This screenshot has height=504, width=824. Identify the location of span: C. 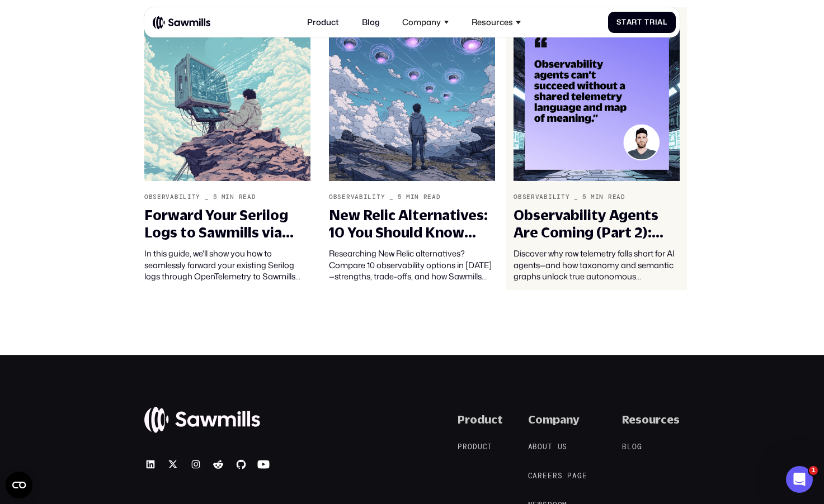
(530, 475).